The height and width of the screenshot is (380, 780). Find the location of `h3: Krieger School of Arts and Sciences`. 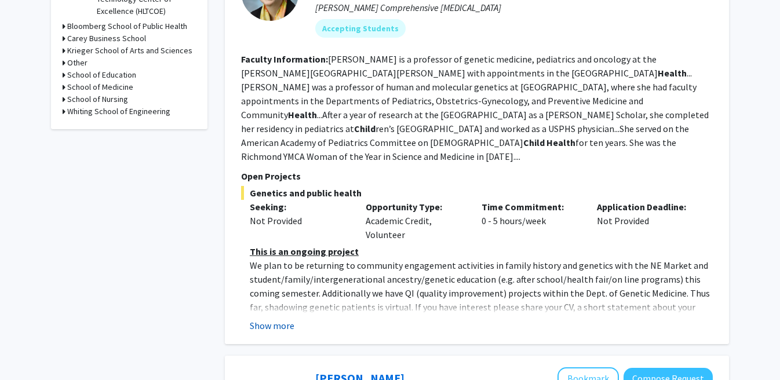

h3: Krieger School of Arts and Sciences is located at coordinates (130, 50).